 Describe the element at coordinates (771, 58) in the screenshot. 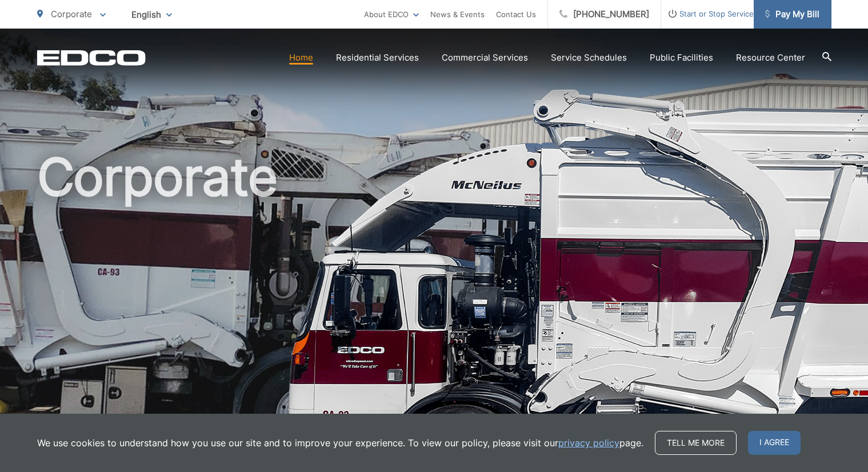

I see `a: Resource Center` at that location.